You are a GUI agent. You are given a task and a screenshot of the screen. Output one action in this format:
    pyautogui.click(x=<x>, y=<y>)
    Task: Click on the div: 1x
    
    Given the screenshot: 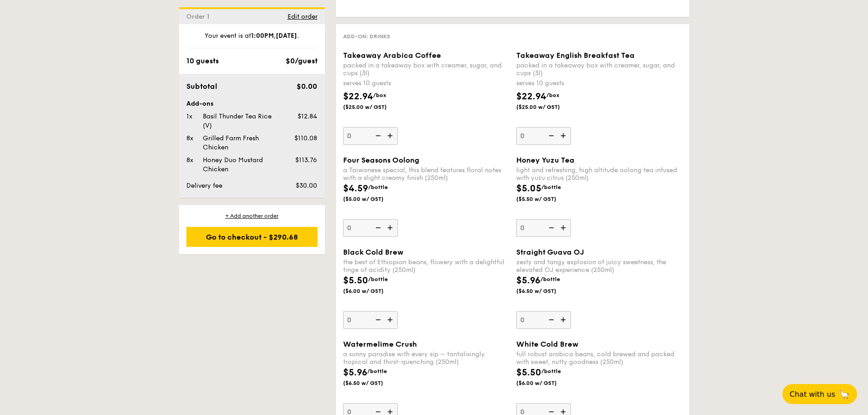 What is the action you would take?
    pyautogui.click(x=191, y=117)
    